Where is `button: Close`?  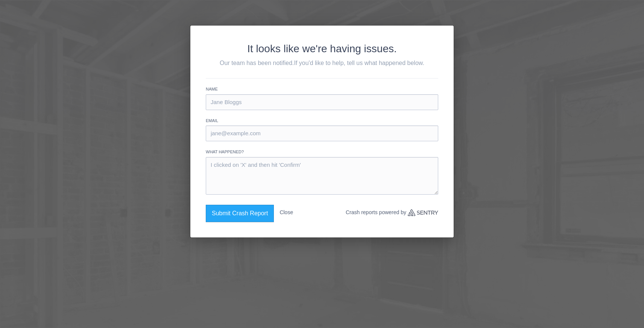 button: Close is located at coordinates (286, 212).